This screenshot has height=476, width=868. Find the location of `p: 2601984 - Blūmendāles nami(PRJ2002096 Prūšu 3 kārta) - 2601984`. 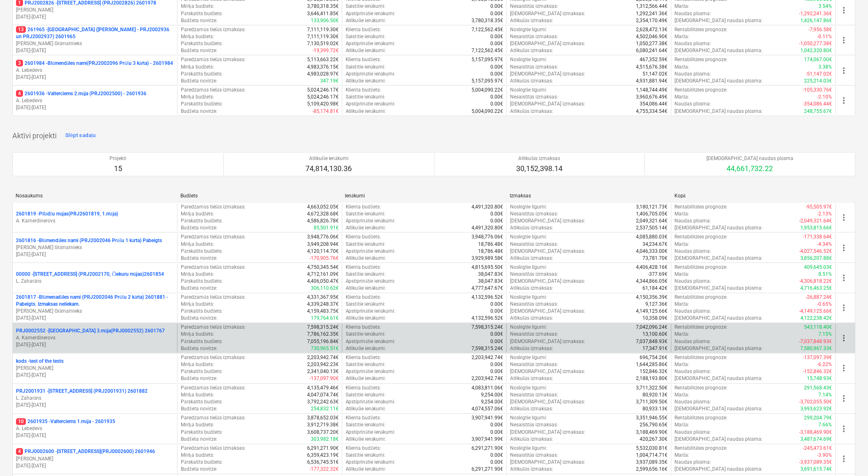

p: 2601984 - Blūmendāles nami(PRJ2002096 Prūšu 3 kārta) - 2601984 is located at coordinates (95, 63).